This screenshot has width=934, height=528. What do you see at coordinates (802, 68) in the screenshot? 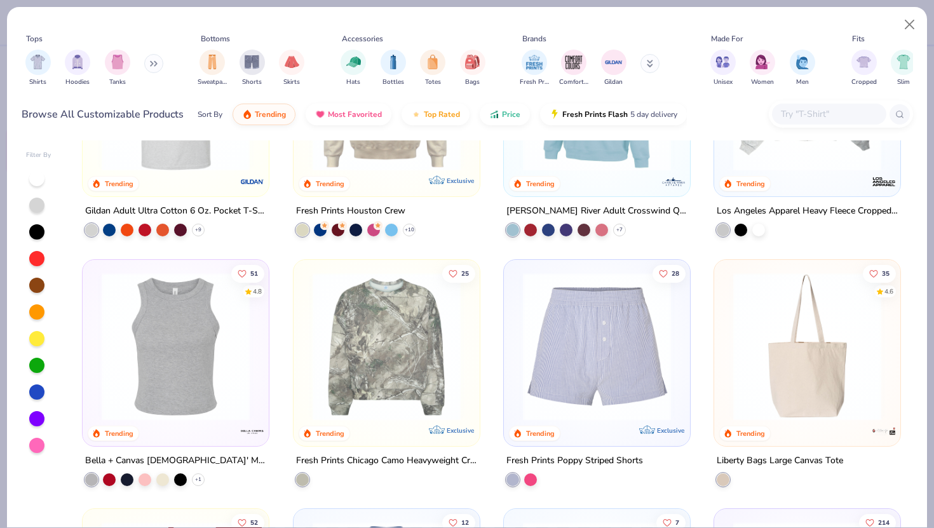
I see `div: filter for Men` at bounding box center [802, 68].